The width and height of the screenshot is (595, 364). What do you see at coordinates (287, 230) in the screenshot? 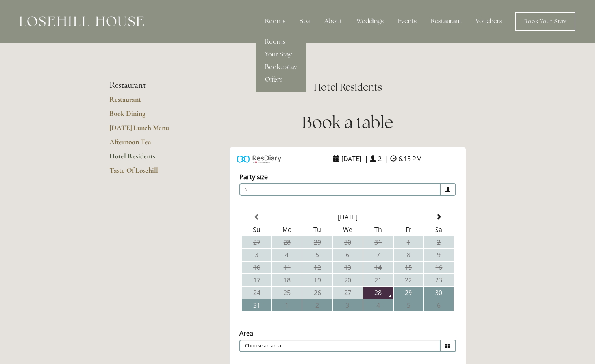
I see `th: Mo` at bounding box center [287, 230].